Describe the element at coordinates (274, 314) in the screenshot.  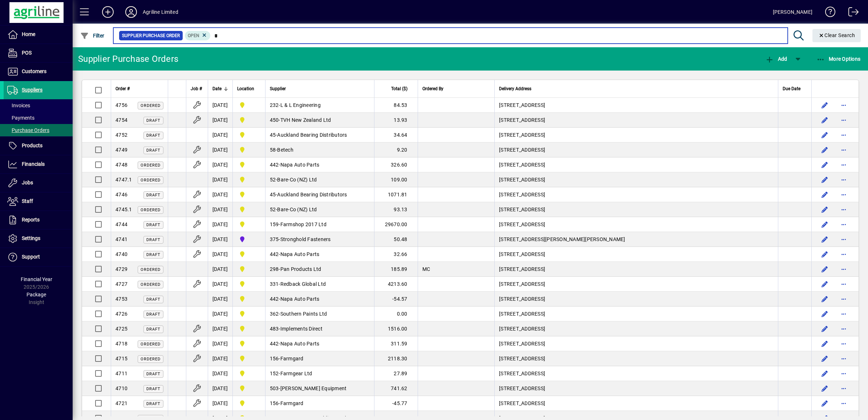
I see `span: 362` at that location.